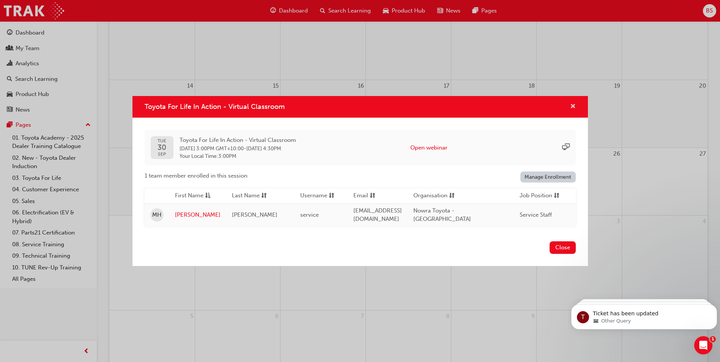  I want to click on span: 30 Sep 2025 4:30PM, so click(264, 148).